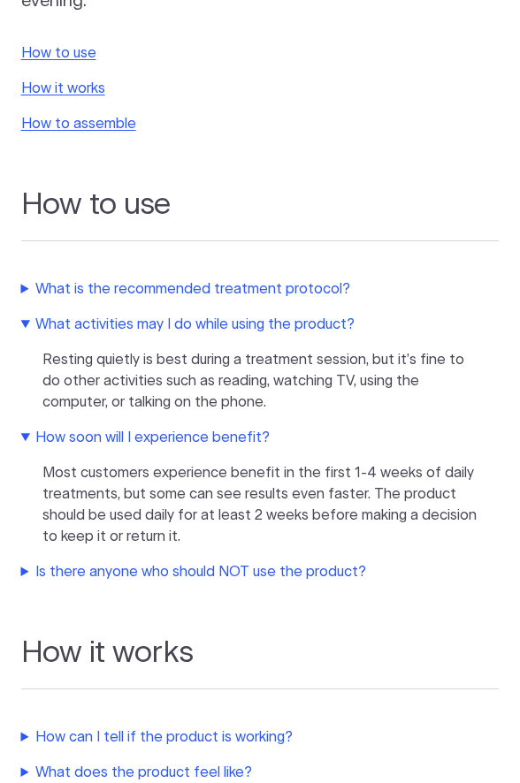 This screenshot has height=783, width=520. I want to click on a: How it works, so click(63, 88).